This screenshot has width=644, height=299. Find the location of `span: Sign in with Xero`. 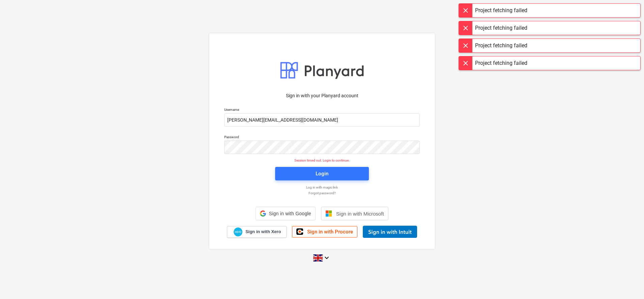

span: Sign in with Xero is located at coordinates (263, 232).